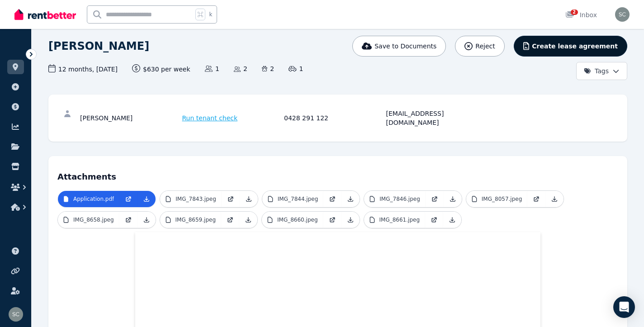  What do you see at coordinates (191, 220) in the screenshot?
I see `a: IMG_8659.jpeg` at bounding box center [191, 220].